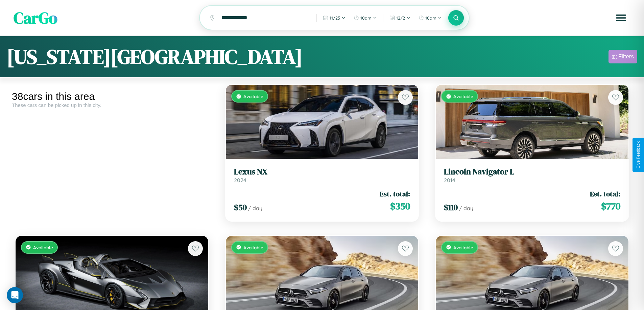 Image resolution: width=644 pixels, height=310 pixels. Describe the element at coordinates (334, 18) in the screenshot. I see `button: 11/25` at that location.